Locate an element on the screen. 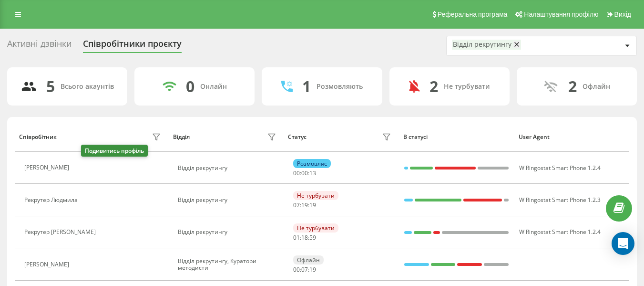 This screenshot has height=286, width=644. div: Всього акаунтів is located at coordinates (87, 87).